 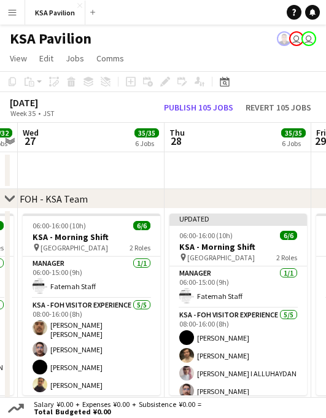 I want to click on span: 27, so click(x=29, y=141).